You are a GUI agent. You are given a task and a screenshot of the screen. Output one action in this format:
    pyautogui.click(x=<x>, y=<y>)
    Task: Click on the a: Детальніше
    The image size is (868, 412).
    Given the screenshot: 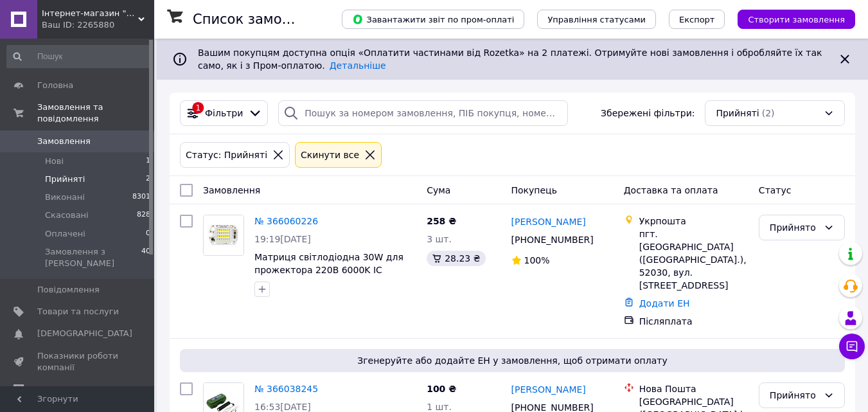 What is the action you would take?
    pyautogui.click(x=358, y=65)
    